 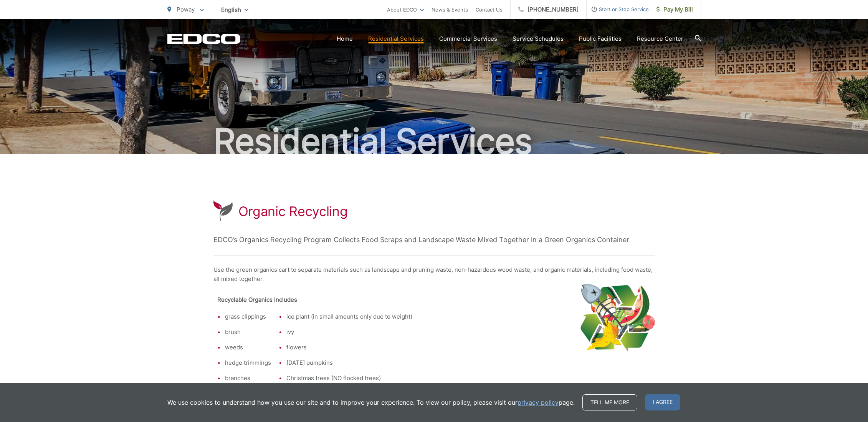 I want to click on li: weeds, so click(x=248, y=347).